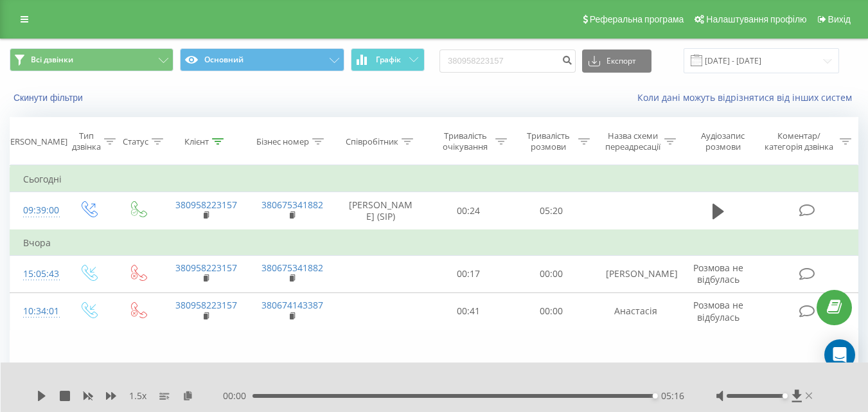 The height and width of the screenshot is (412, 868). What do you see at coordinates (465, 141) in the screenshot?
I see `div: Тривалість очікування` at bounding box center [465, 141].